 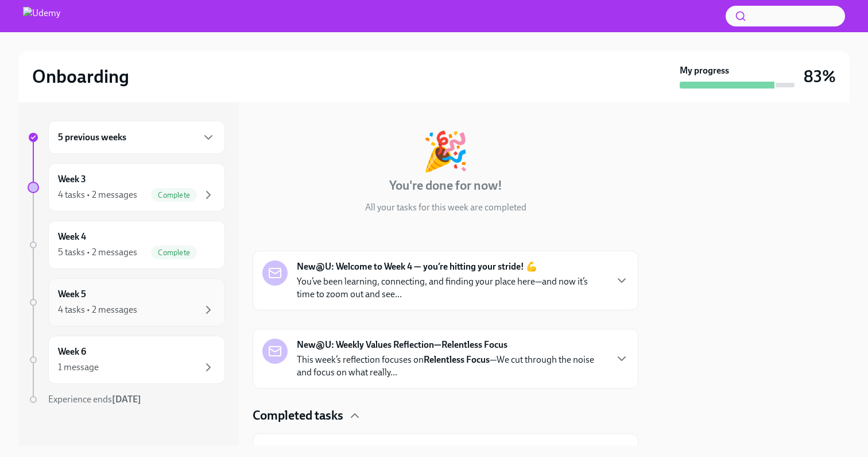 What do you see at coordinates (451, 288) in the screenshot?
I see `p: You’ve been learning, connecting, and finding your place here—and now it’s time to zoom out and s...` at bounding box center [451, 288].